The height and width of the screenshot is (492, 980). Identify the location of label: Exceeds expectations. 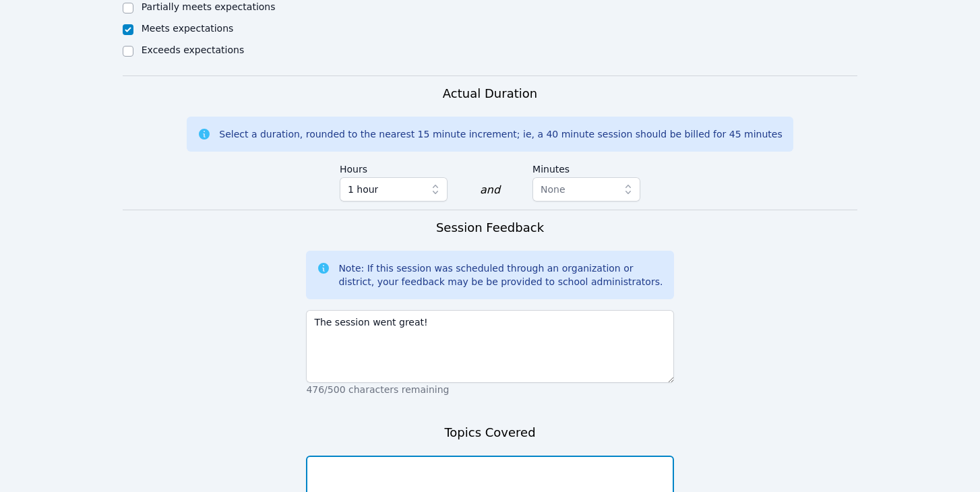
(192, 50).